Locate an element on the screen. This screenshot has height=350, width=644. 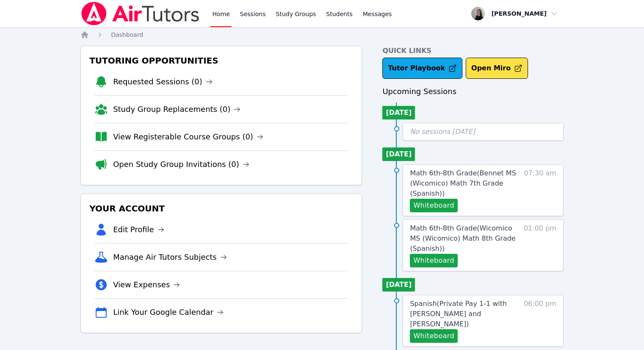
a: Manage Air Tutors Subjects is located at coordinates (170, 257).